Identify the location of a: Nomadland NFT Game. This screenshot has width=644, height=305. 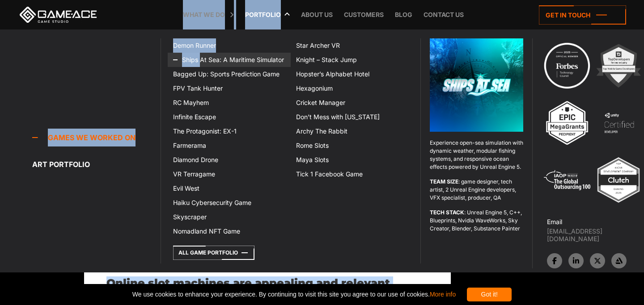
(229, 231).